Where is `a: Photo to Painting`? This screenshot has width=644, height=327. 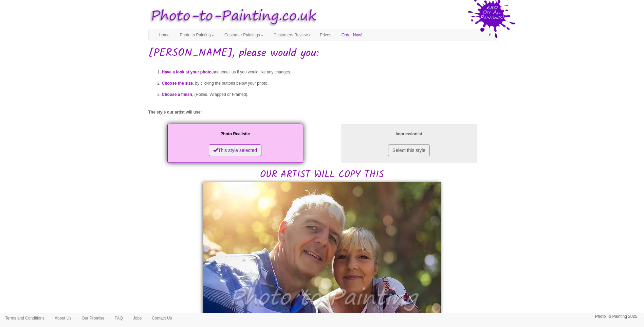 a: Photo to Painting is located at coordinates (196, 35).